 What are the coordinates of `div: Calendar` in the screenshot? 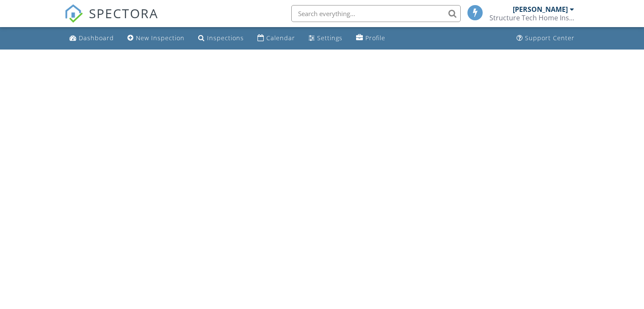 It's located at (281, 38).